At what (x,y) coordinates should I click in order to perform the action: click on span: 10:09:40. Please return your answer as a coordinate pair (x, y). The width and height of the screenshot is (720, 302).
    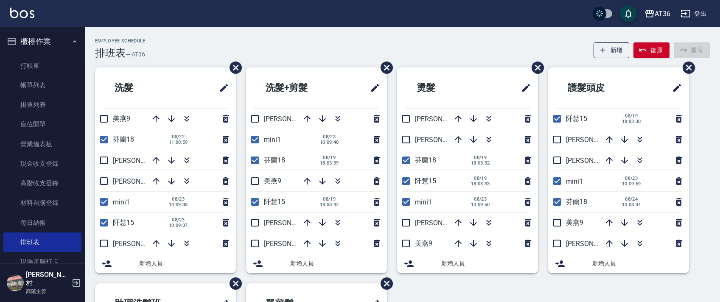
    Looking at the image, I should click on (329, 142).